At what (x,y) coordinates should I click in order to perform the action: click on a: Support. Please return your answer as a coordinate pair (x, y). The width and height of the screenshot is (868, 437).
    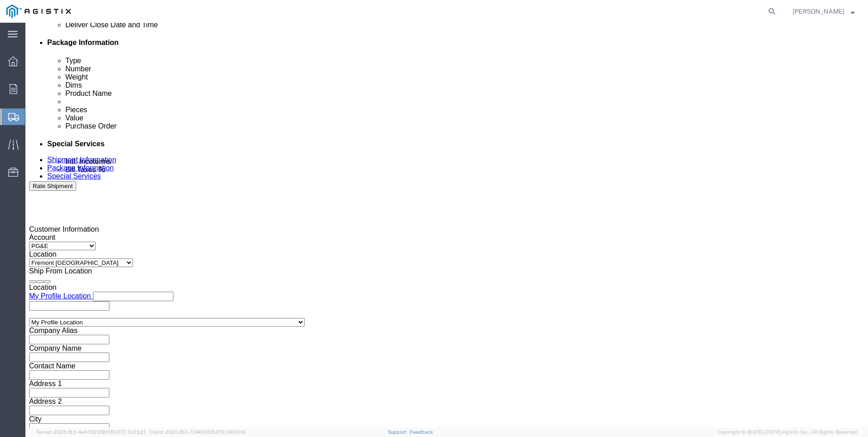
    Looking at the image, I should click on (399, 432).